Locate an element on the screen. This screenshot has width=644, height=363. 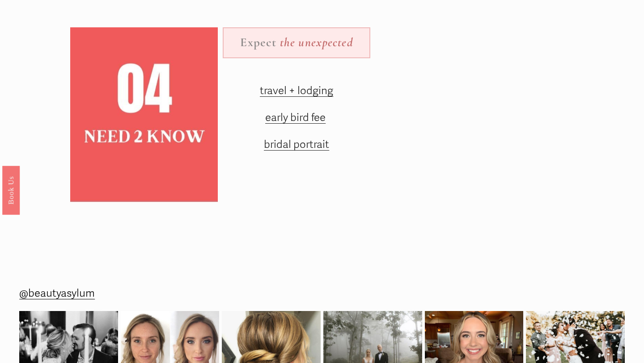
a: Book Us is located at coordinates (10, 190).